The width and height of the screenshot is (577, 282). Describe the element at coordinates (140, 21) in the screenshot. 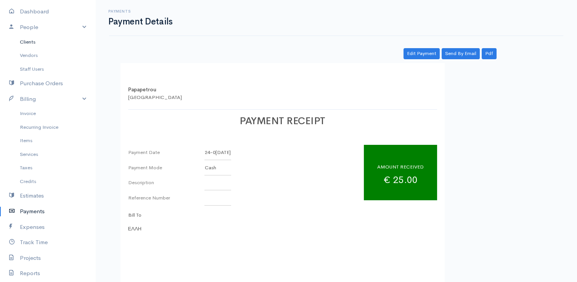

I see `h1: Payment Details` at that location.